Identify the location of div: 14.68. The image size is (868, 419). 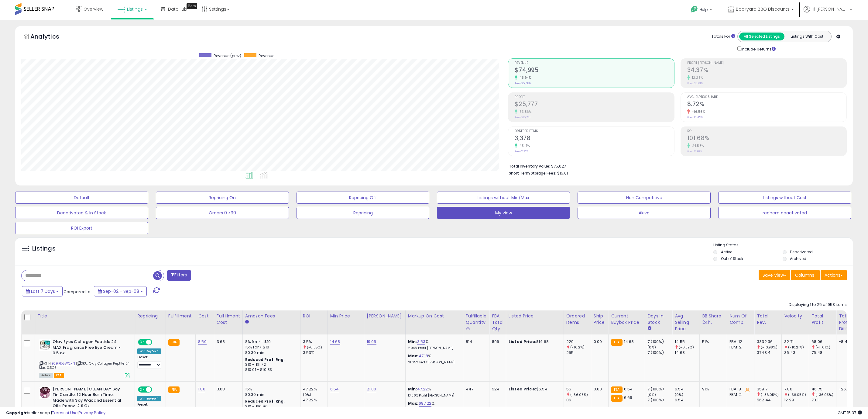
(687, 353).